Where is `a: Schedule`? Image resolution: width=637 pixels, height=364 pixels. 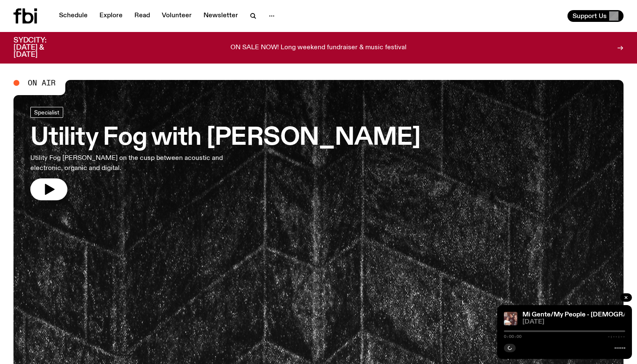
a: Schedule is located at coordinates (73, 16).